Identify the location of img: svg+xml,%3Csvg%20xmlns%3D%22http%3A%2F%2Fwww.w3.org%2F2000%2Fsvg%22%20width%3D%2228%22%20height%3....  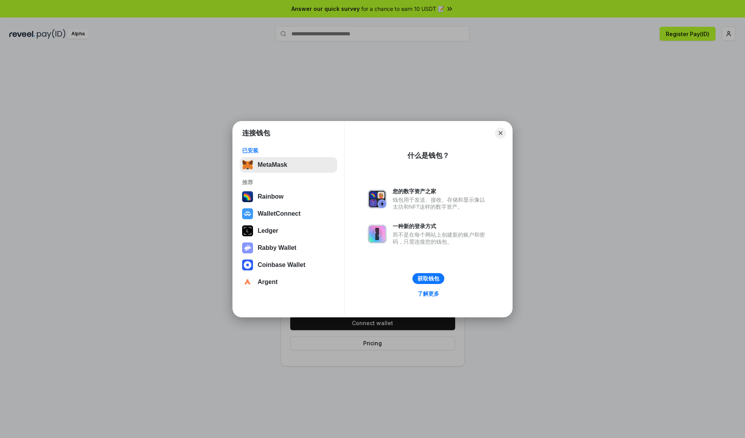
(247, 231).